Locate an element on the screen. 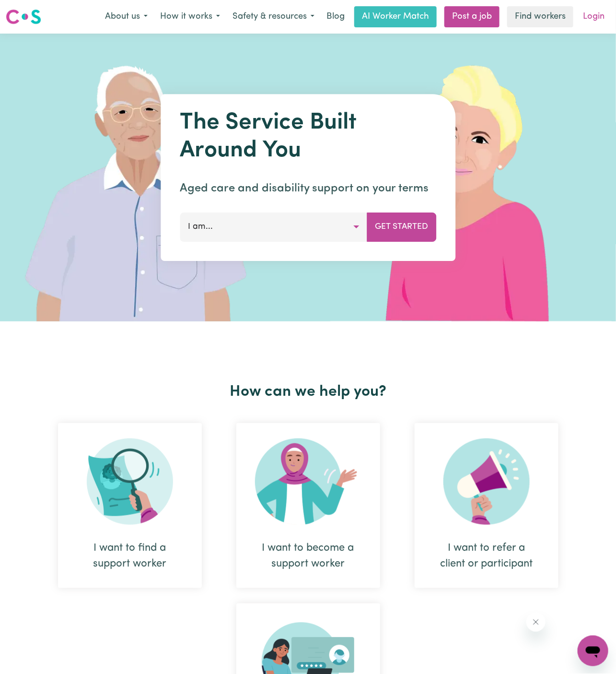 The width and height of the screenshot is (616, 674). p: Aged care and disability support on your terms is located at coordinates (308, 188).